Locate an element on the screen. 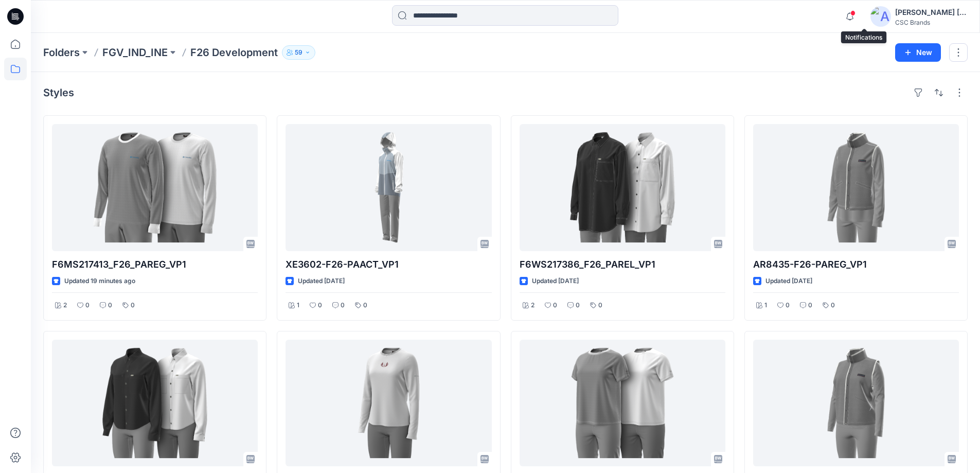 The height and width of the screenshot is (473, 980). p: F6MS217413_F26_PAREG_VP1 is located at coordinates (155, 265).